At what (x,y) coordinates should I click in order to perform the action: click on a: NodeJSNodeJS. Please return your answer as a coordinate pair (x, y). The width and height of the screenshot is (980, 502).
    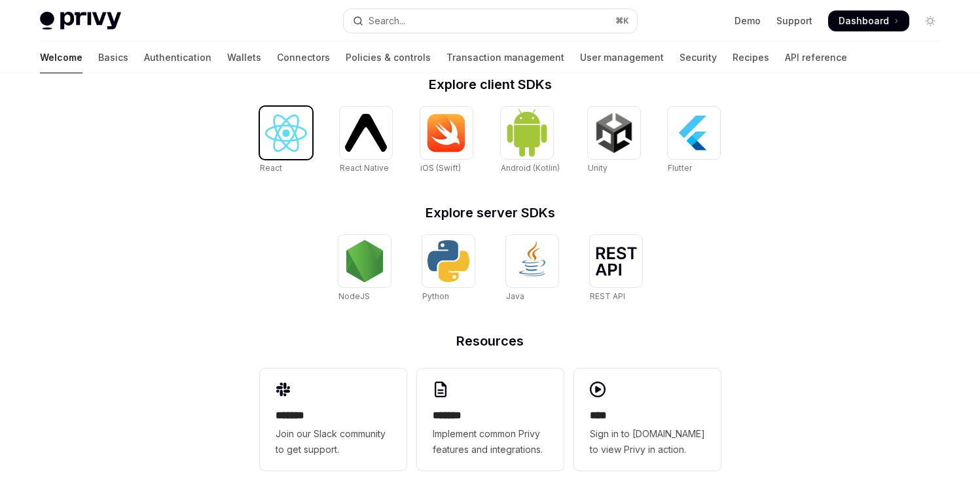
    Looking at the image, I should click on (365, 269).